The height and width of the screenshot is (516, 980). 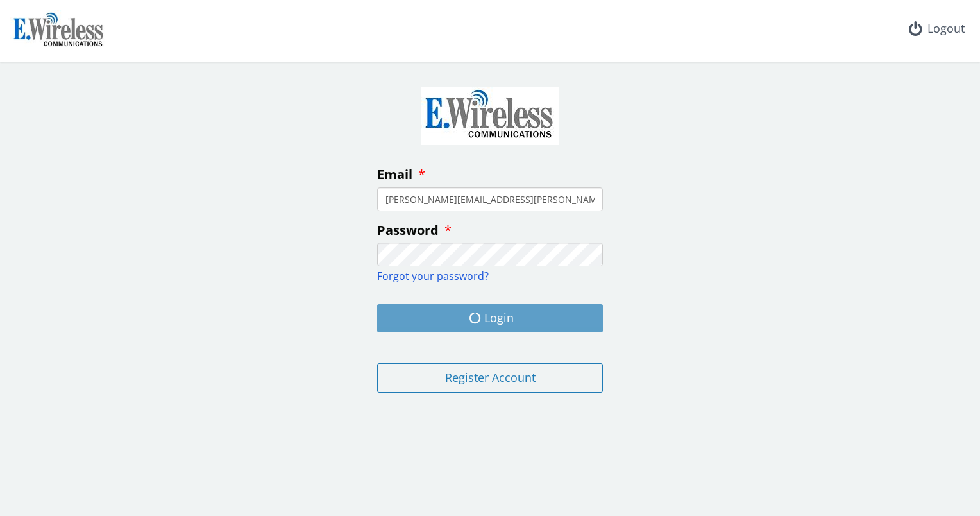 What do you see at coordinates (490, 318) in the screenshot?
I see `button: Login` at bounding box center [490, 318].